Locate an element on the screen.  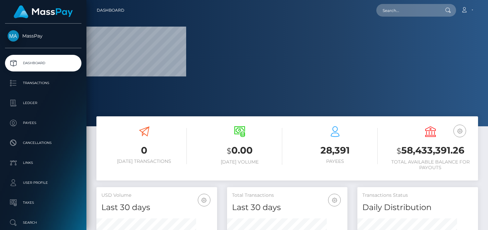
p: Search is located at coordinates (43, 223).